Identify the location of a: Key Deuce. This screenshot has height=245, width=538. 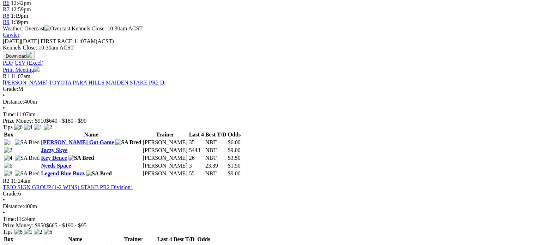
(54, 157).